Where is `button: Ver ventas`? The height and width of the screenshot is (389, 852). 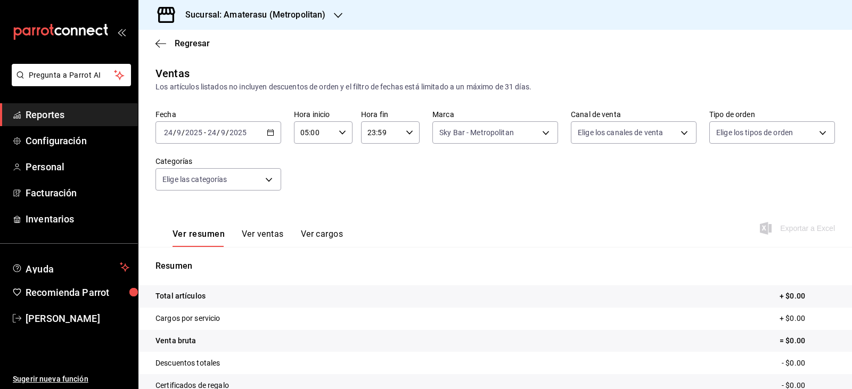 button: Ver ventas is located at coordinates (263, 238).